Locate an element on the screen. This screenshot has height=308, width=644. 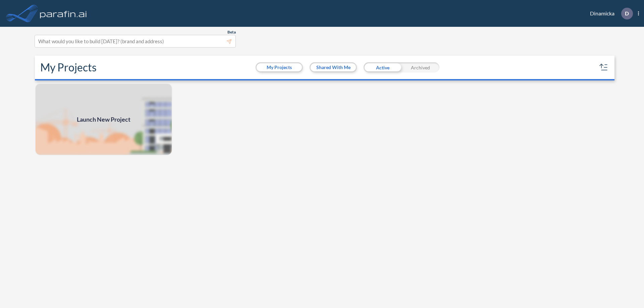
h2: My Projects is located at coordinates (68, 68).